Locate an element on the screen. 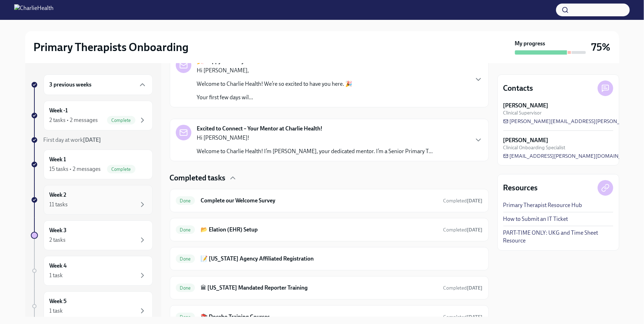 The image size is (644, 324). div: 2 tasks is located at coordinates (58, 240).